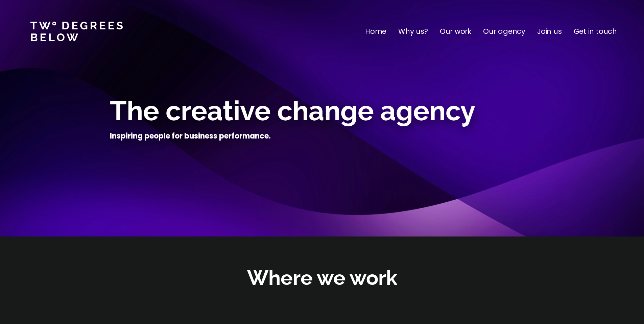  I want to click on p: Our agency, so click(505, 32).